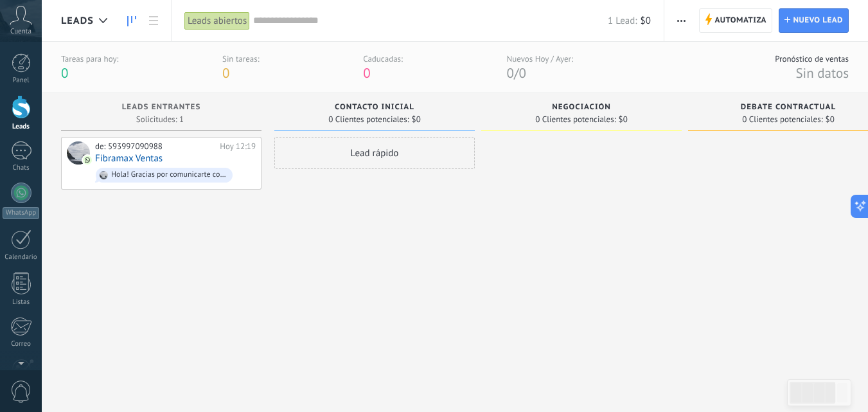 The image size is (868, 412). I want to click on a: Fibramax Ventas, so click(129, 158).